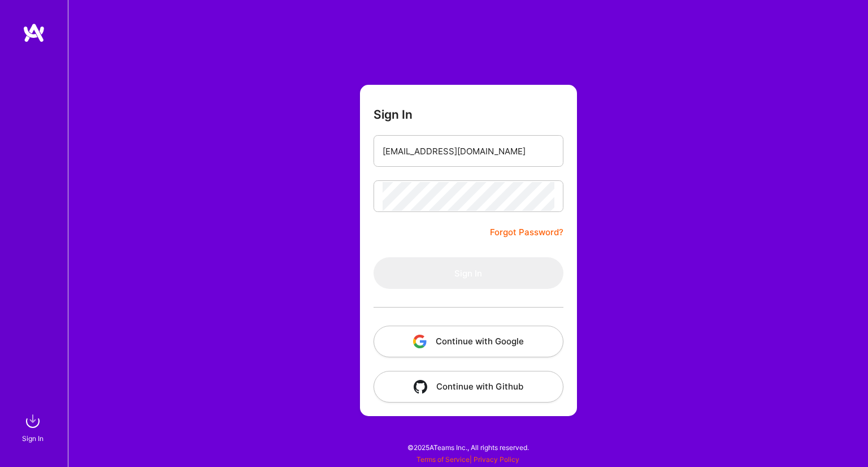 This screenshot has height=467, width=868. I want to click on a: Privacy Policy, so click(496, 460).